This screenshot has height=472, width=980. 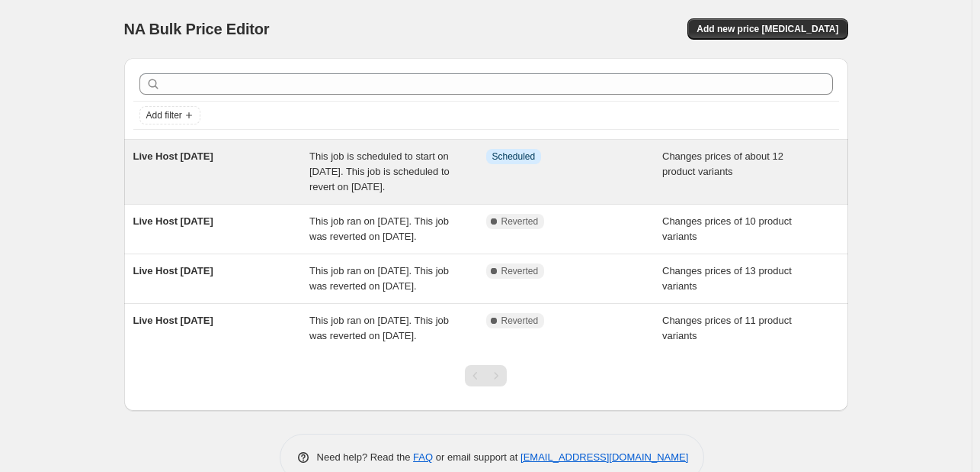 What do you see at coordinates (164, 115) in the screenshot?
I see `span: Add filter` at bounding box center [164, 115].